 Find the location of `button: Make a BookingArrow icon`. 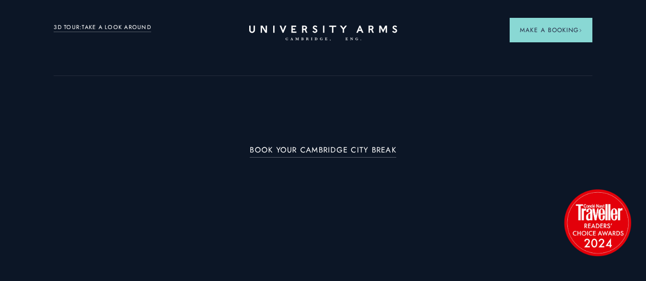

button: Make a BookingArrow icon is located at coordinates (551, 30).